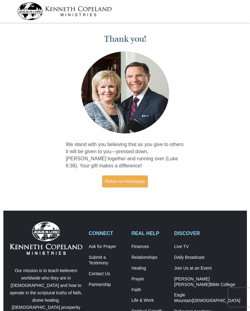  Describe the element at coordinates (107, 261) in the screenshot. I see `a: Submit a Testimony` at that location.